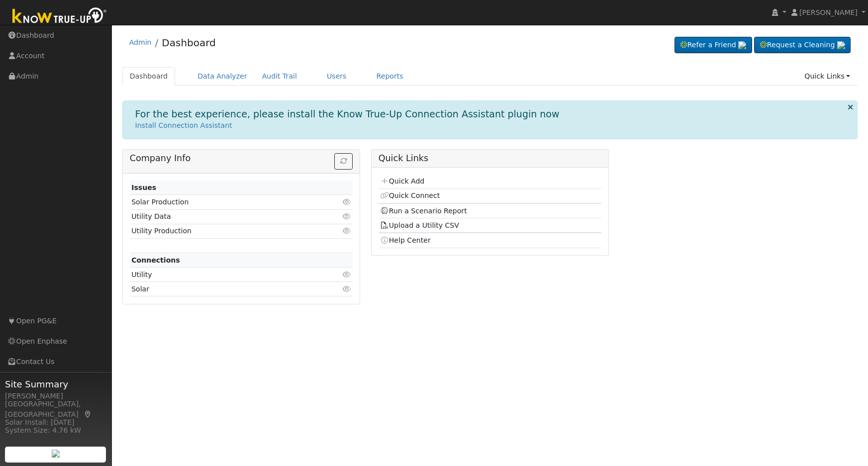 The width and height of the screenshot is (868, 466). I want to click on a: Quick Links, so click(827, 76).